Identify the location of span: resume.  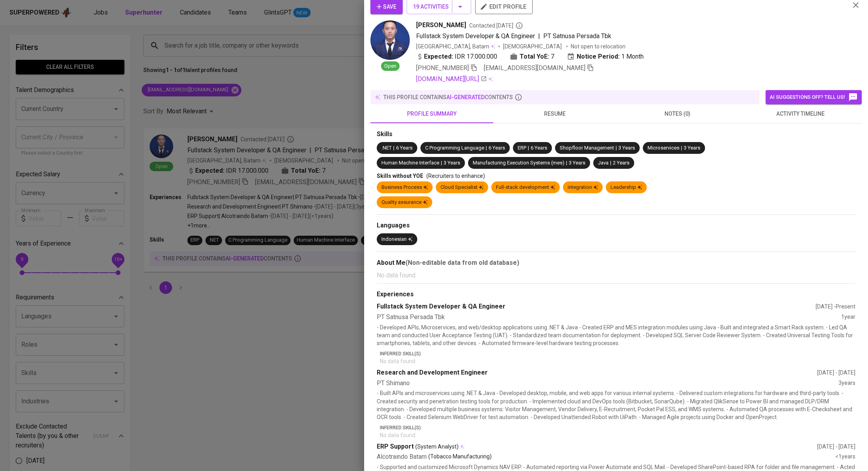
(555, 114).